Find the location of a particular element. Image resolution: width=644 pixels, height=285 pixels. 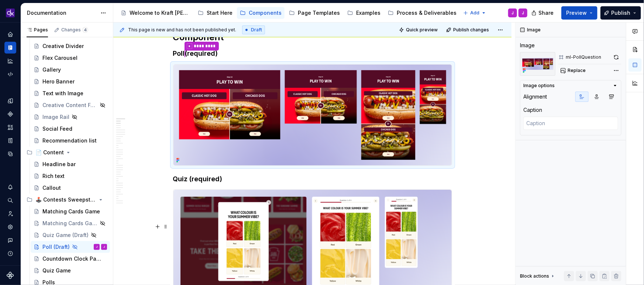

a: Home is located at coordinates (10, 34).